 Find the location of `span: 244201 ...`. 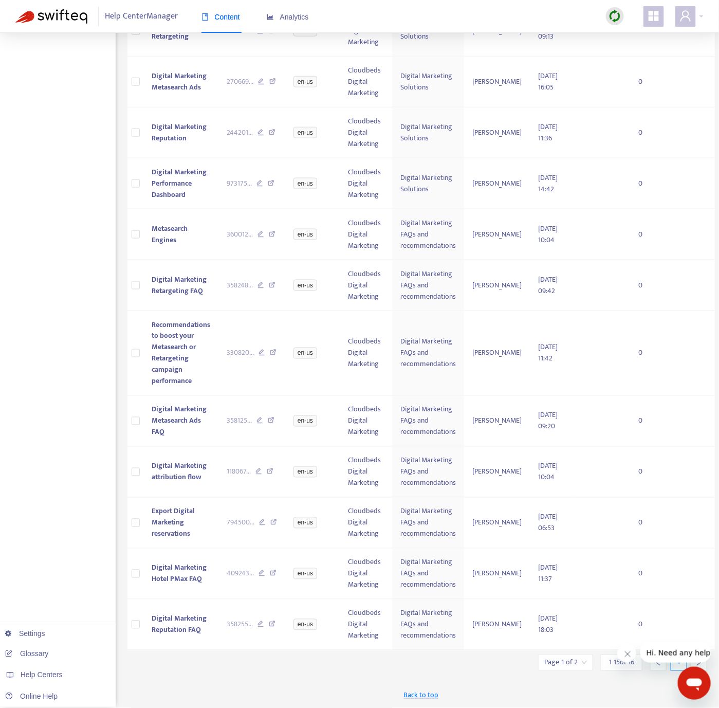

span: 244201 ... is located at coordinates (240, 133).